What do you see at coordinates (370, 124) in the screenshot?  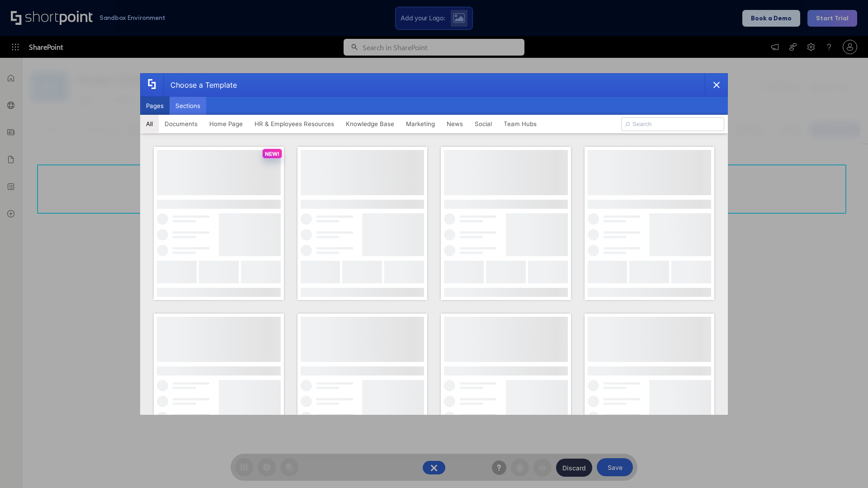 I see `button: Knowledge Base` at bounding box center [370, 124].